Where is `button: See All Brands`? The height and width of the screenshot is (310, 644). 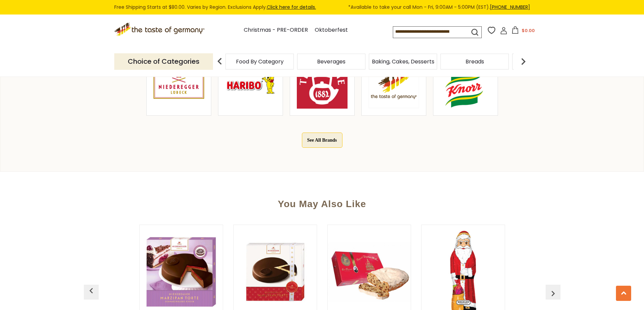 button: See All Brands is located at coordinates (322, 140).